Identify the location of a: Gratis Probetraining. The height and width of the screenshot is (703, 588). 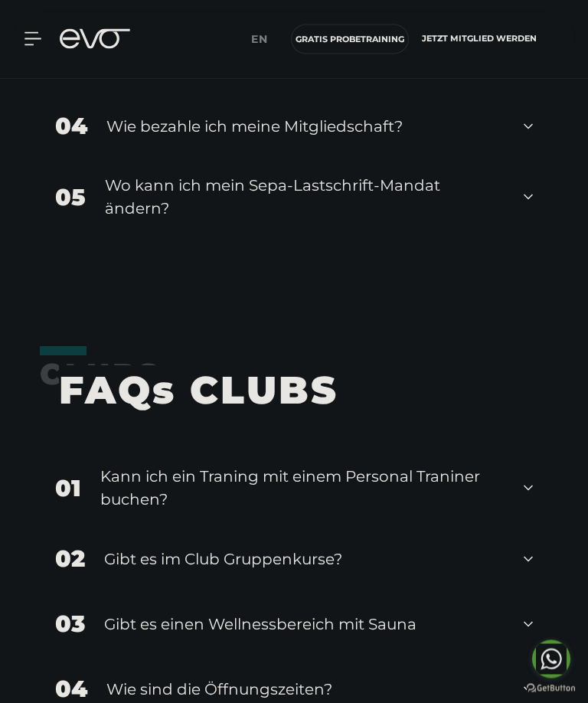
(350, 39).